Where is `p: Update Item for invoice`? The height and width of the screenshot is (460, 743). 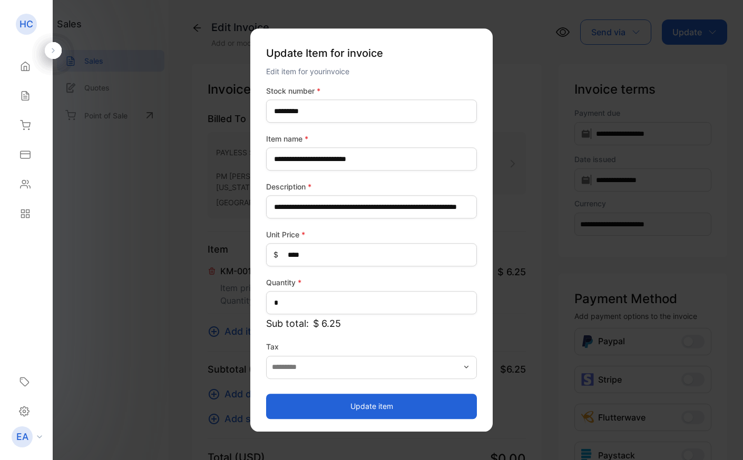
p: Update Item for invoice is located at coordinates (371, 53).